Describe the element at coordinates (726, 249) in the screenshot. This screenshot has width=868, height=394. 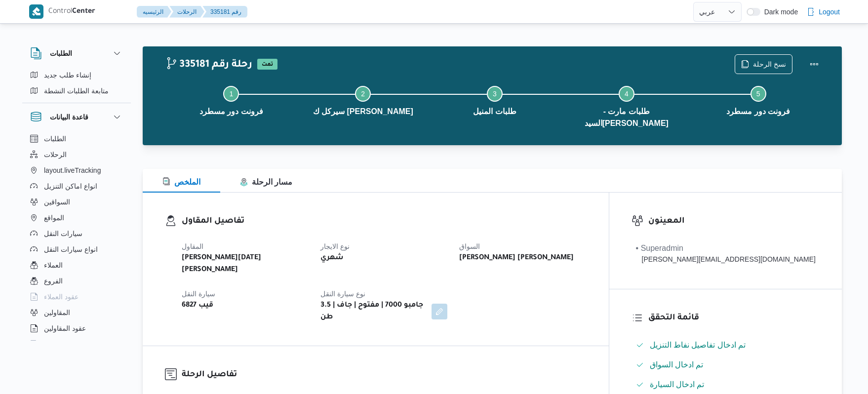
I see `div: • Superadmin` at that location.